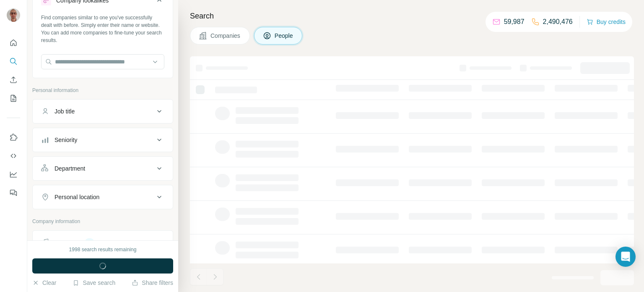 The height and width of the screenshot is (292, 644). I want to click on button: Department, so click(103, 168).